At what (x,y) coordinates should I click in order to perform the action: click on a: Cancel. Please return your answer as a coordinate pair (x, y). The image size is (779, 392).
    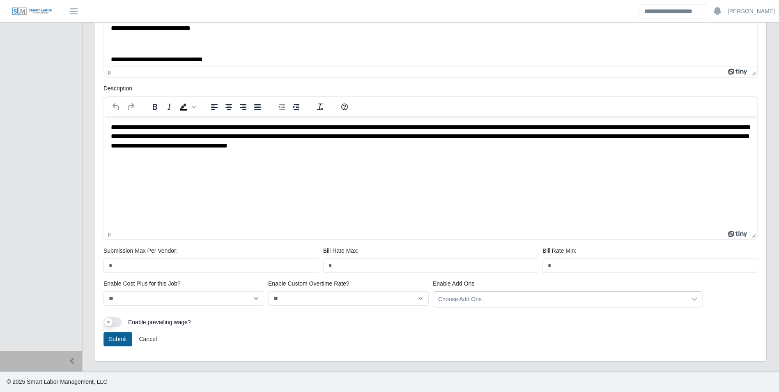
    Looking at the image, I should click on (148, 339).